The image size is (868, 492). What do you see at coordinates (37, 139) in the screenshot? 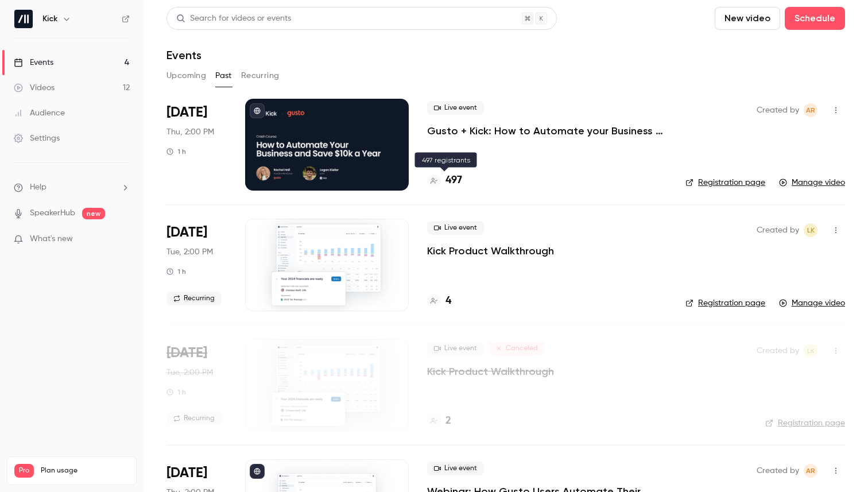
I see `div: Settings` at bounding box center [37, 139].